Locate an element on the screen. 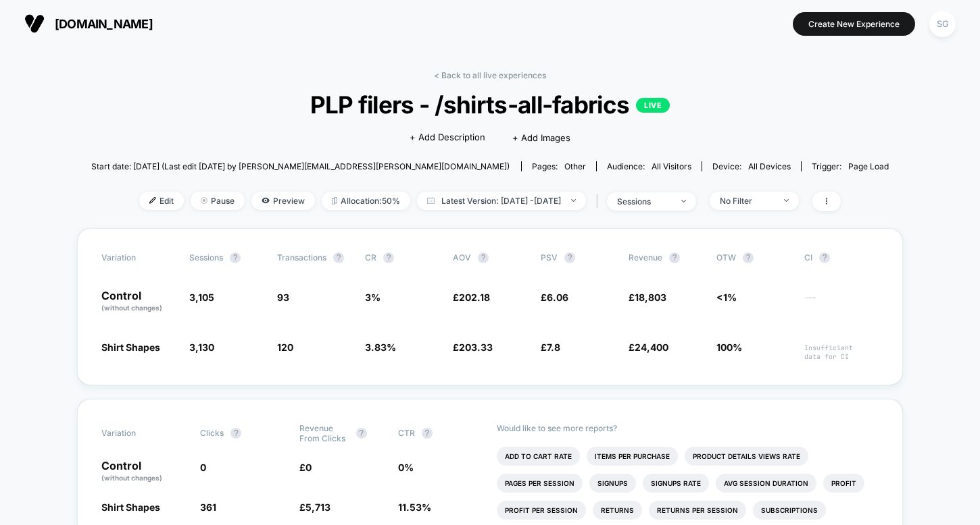 Image resolution: width=980 pixels, height=525 pixels. span: 120 is located at coordinates (286, 347).